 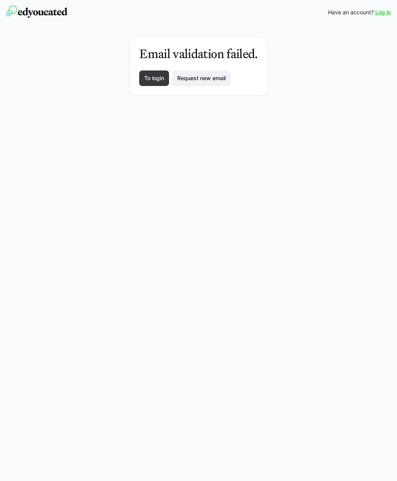 What do you see at coordinates (383, 12) in the screenshot?
I see `a: Log in` at bounding box center [383, 12].